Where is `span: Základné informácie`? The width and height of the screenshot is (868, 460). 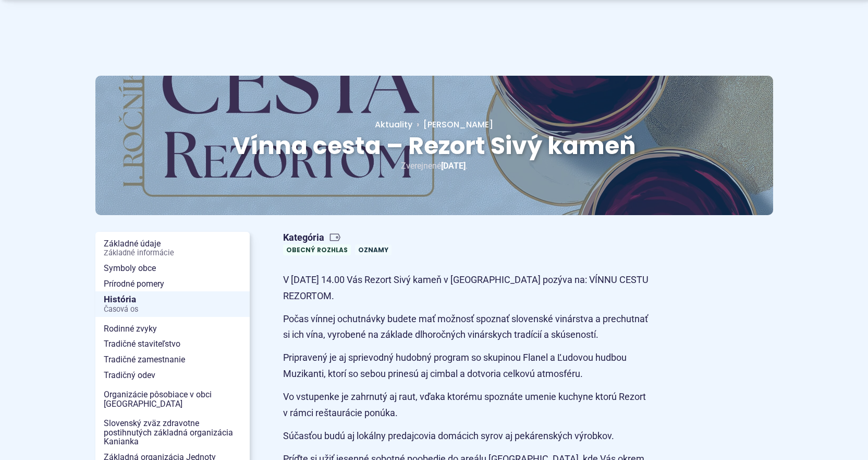 span: Základné informácie is located at coordinates (173, 253).